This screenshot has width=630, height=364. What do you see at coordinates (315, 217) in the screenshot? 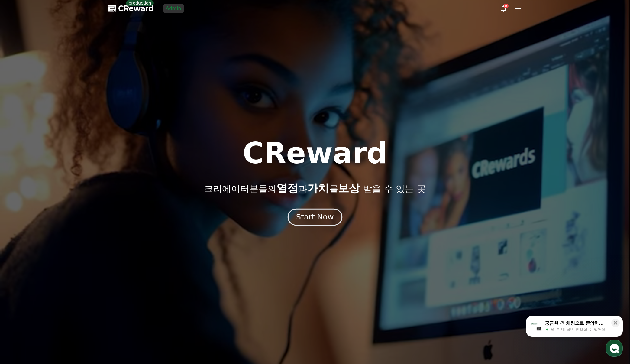
I see `div: Start Now` at bounding box center [315, 217].